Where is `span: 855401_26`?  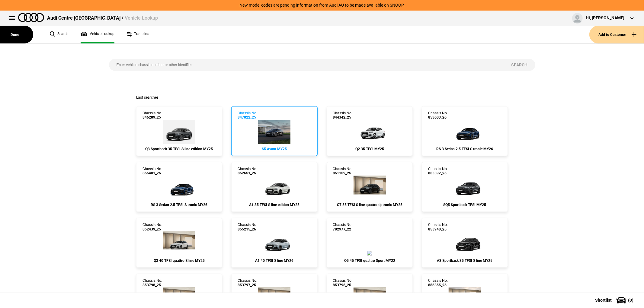 span: 855401_26 is located at coordinates (152, 174).